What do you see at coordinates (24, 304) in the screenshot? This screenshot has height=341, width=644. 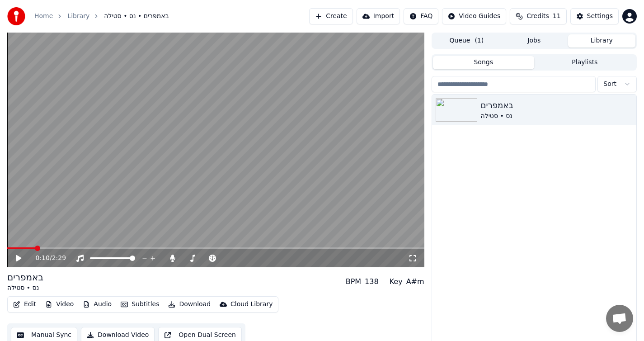 I see `button: Edit` at bounding box center [24, 304].